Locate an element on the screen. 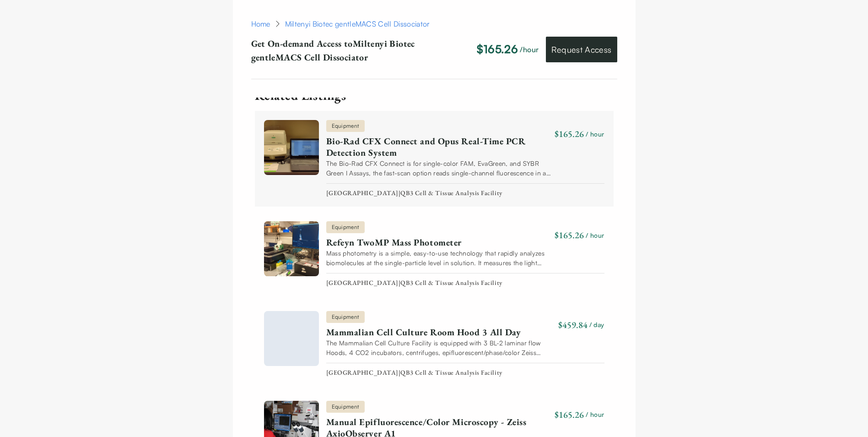  p: $165.26 is located at coordinates (498, 49).